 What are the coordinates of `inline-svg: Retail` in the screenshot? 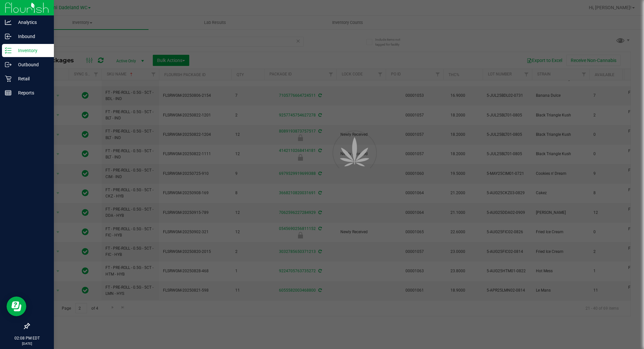 It's located at (8, 79).